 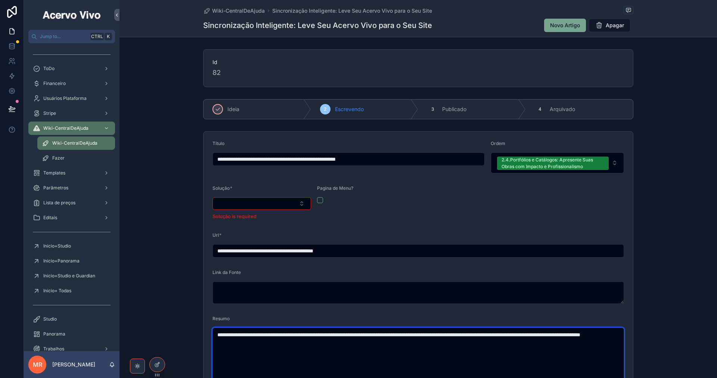 I want to click on a: Início+Studio, so click(x=72, y=246).